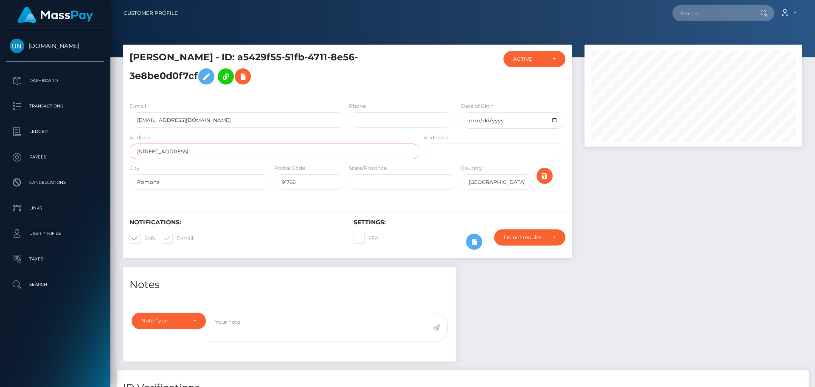 This screenshot has width=815, height=387. What do you see at coordinates (55, 208) in the screenshot?
I see `p: Links` at bounding box center [55, 208].